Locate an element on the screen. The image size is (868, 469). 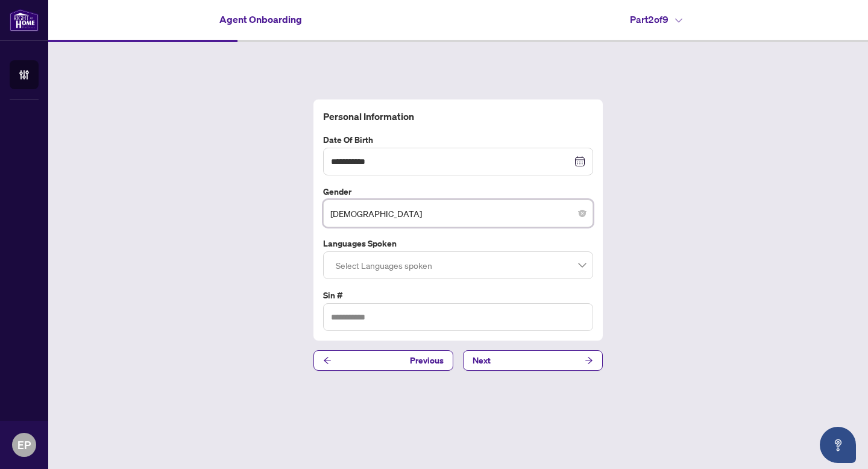
button: Next is located at coordinates (533, 360).